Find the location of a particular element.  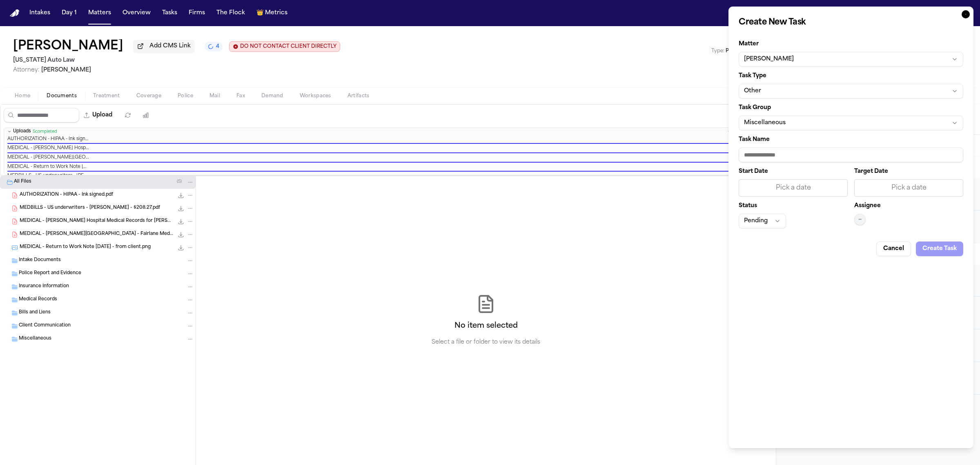

button: Miscellaneous is located at coordinates (851, 123).